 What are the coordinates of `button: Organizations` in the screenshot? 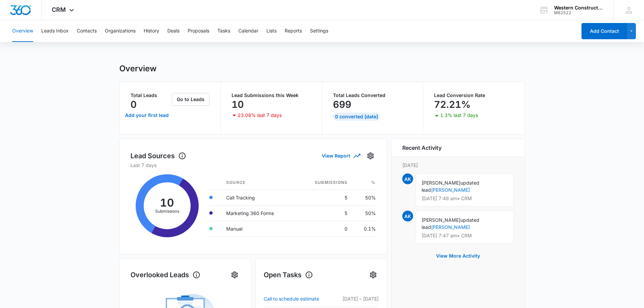 It's located at (120, 31).